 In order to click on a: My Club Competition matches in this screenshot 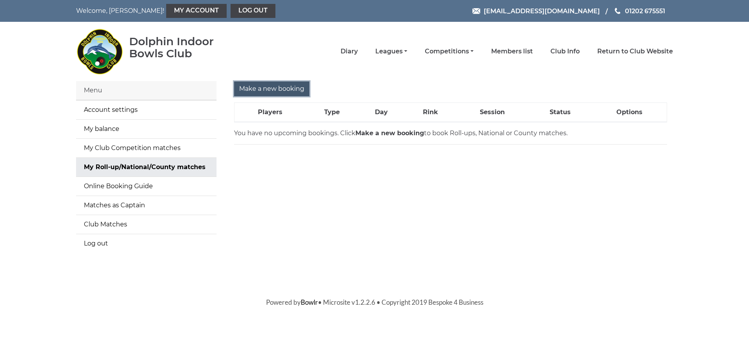, I will do `click(146, 148)`.